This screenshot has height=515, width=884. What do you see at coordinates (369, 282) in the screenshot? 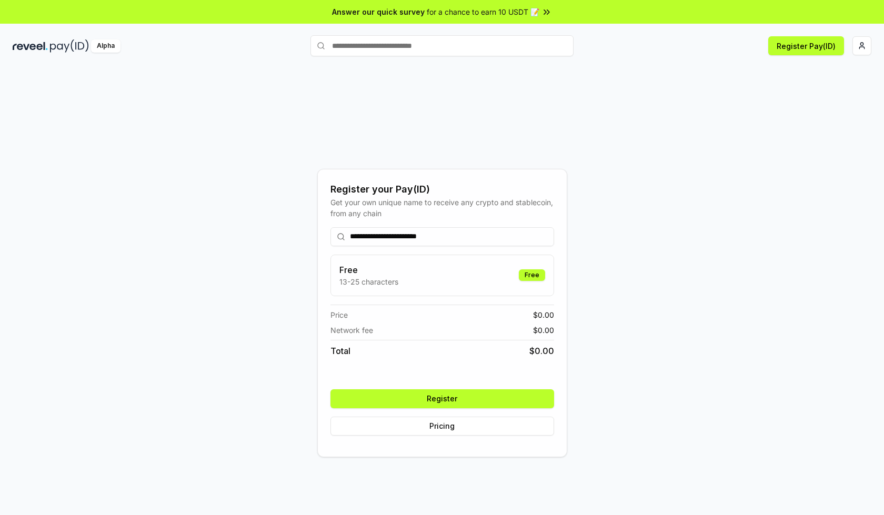
I see `p: 13-25 characters` at bounding box center [369, 282].